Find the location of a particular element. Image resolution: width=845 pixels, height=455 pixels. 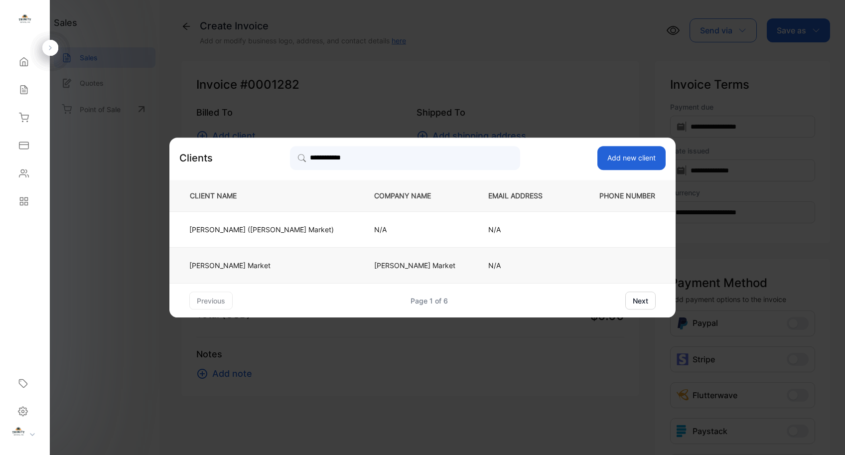

button: Add new client is located at coordinates (631, 158).